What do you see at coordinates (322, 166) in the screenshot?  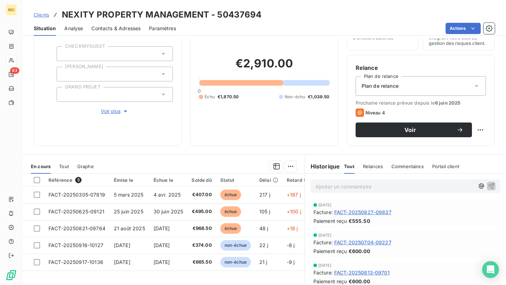 I see `h6: Historique` at bounding box center [322, 166].